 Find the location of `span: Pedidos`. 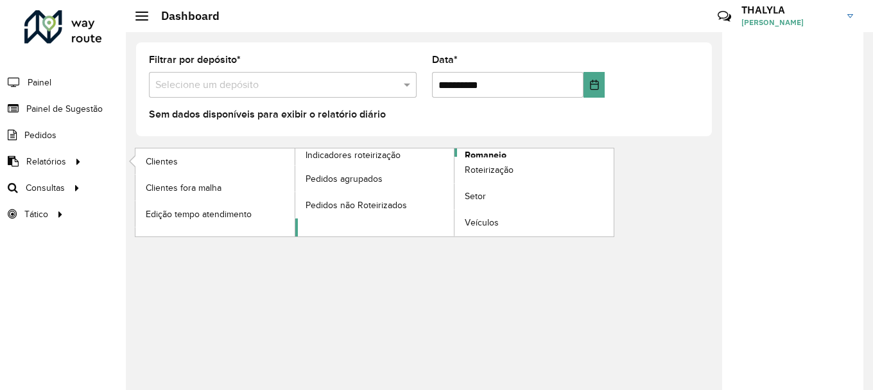

span: Pedidos is located at coordinates (40, 135).